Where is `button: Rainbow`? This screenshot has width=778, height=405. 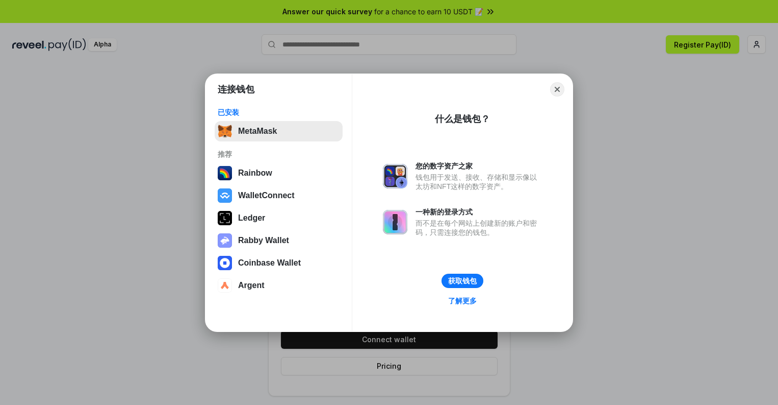
button: Rainbow is located at coordinates (279, 173).